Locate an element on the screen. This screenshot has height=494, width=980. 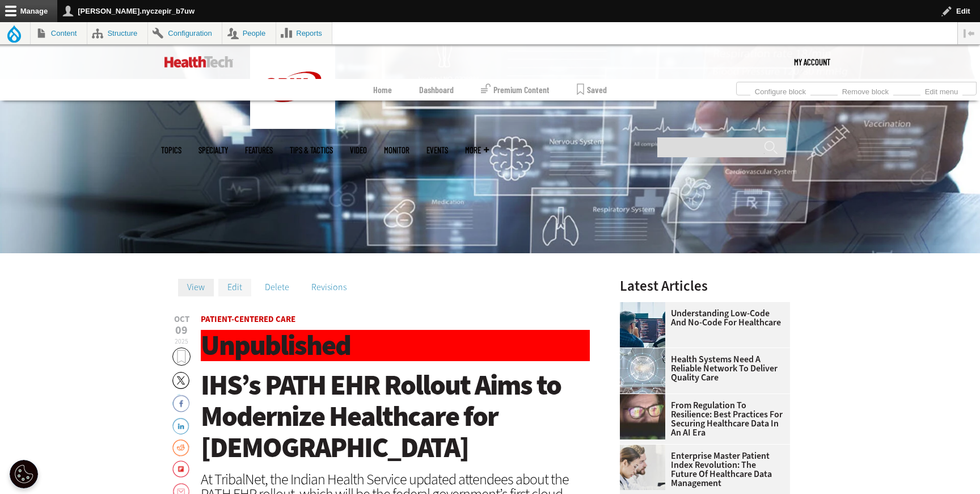
a: Video is located at coordinates (358, 150).